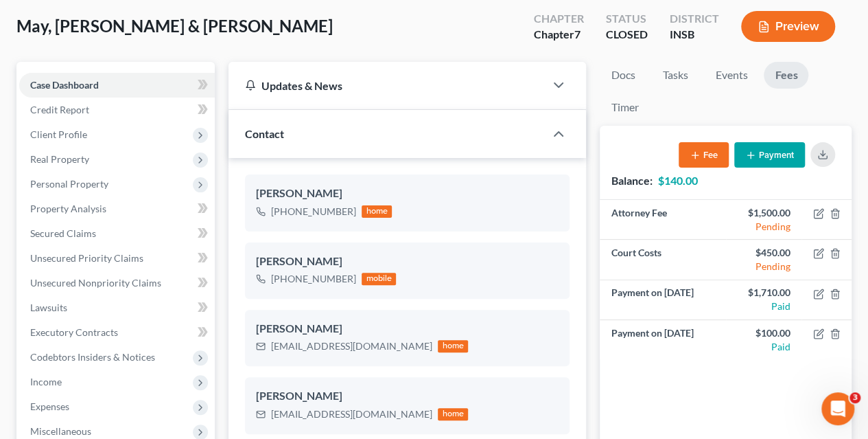 This screenshot has width=868, height=439. Describe the element at coordinates (786, 75) in the screenshot. I see `a: Fees` at that location.